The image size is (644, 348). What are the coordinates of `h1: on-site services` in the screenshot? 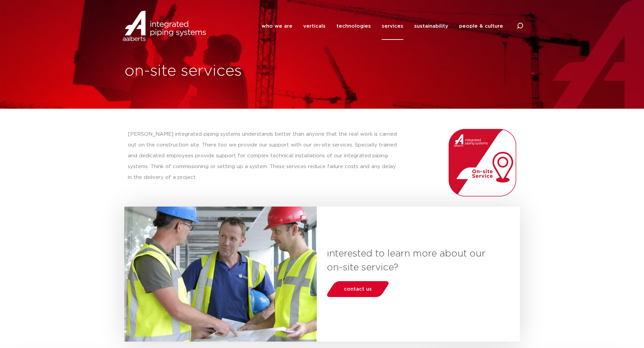 It's located at (222, 71).